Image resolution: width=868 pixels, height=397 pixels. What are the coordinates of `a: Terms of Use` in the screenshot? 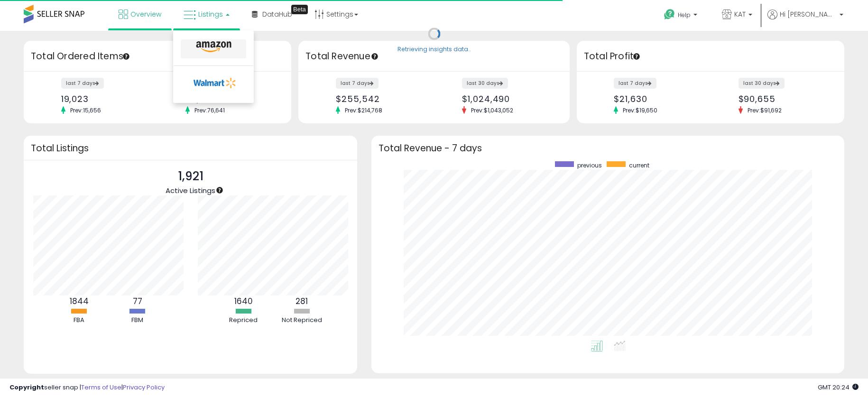 It's located at (101, 387).